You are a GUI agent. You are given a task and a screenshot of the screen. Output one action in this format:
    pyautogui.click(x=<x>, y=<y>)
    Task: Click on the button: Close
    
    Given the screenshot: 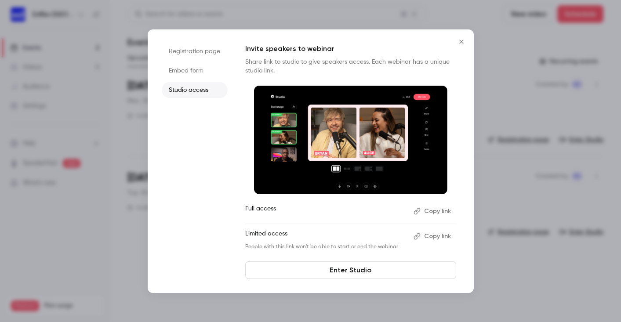 What is the action you would take?
    pyautogui.click(x=461, y=42)
    